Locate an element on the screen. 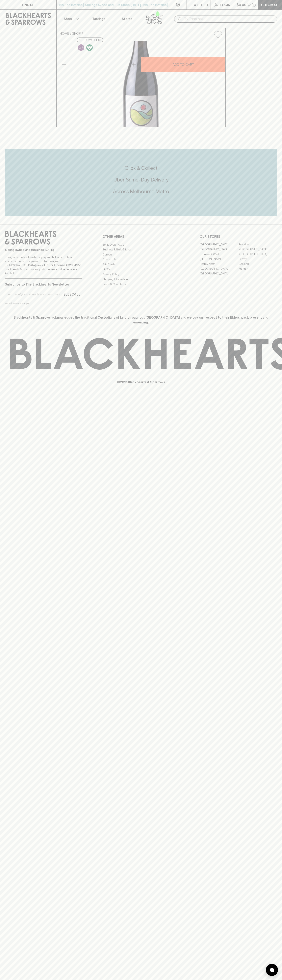 The height and width of the screenshot is (980, 282). a: SHOP is located at coordinates (77, 33).